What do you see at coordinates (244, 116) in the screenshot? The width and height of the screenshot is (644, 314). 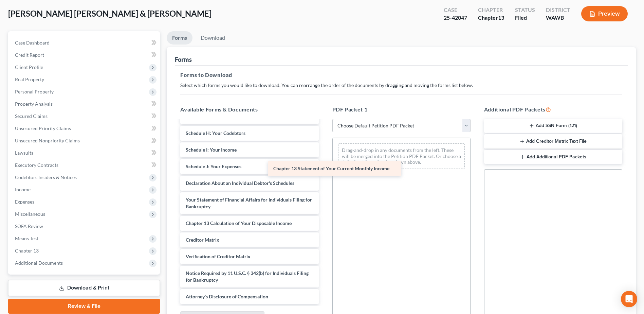 I see `span: Schedule G: Executory Contracts and Unexpired Leases` at bounding box center [244, 116].